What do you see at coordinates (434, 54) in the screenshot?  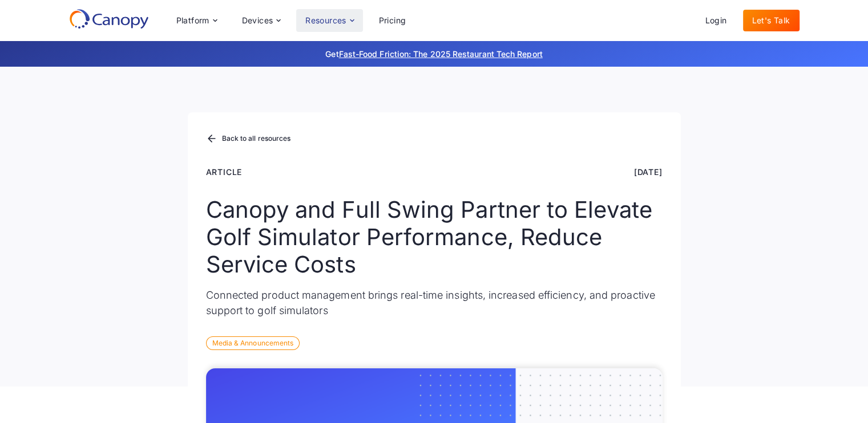 I see `p: Get` at bounding box center [434, 54].